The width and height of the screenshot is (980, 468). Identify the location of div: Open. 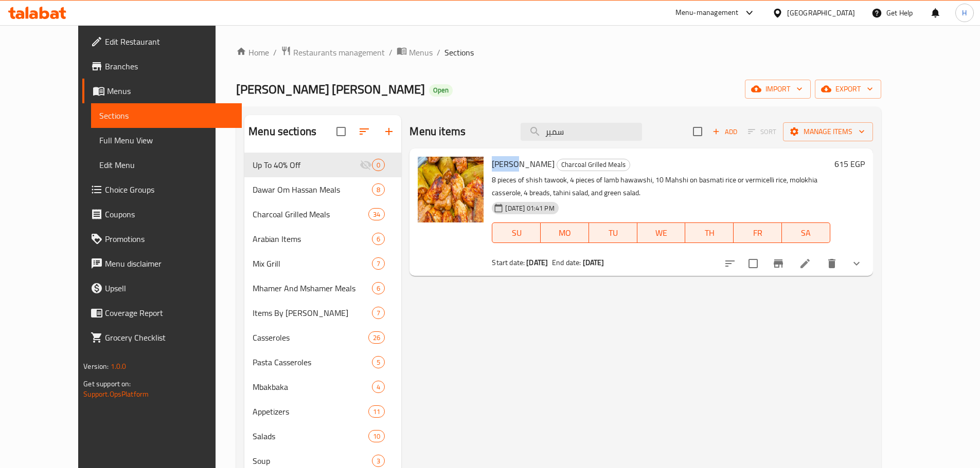
(441, 90).